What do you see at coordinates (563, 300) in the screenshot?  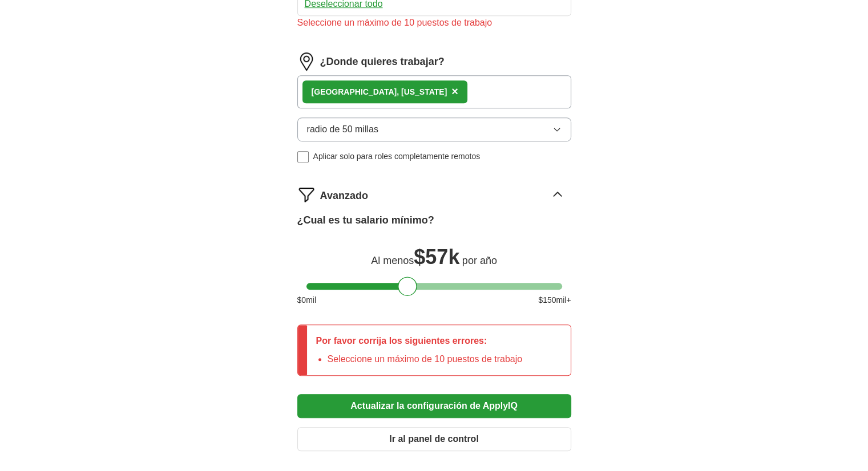 I see `font: mil+` at bounding box center [563, 300].